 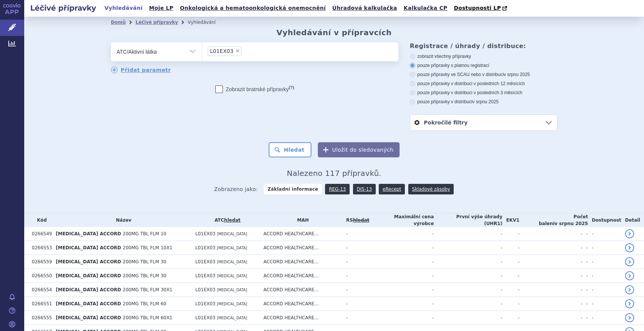 What do you see at coordinates (40, 261) in the screenshot?
I see `td: 0266559` at bounding box center [40, 261].